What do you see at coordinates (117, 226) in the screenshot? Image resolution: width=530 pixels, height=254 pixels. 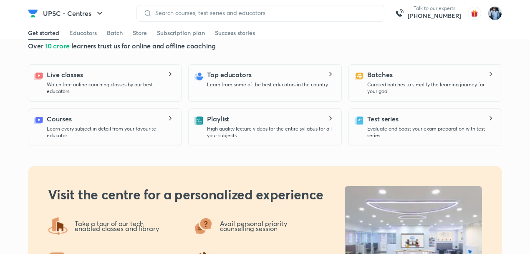 I see `p: Take a tour of our tech enabled classes and library` at bounding box center [117, 226].